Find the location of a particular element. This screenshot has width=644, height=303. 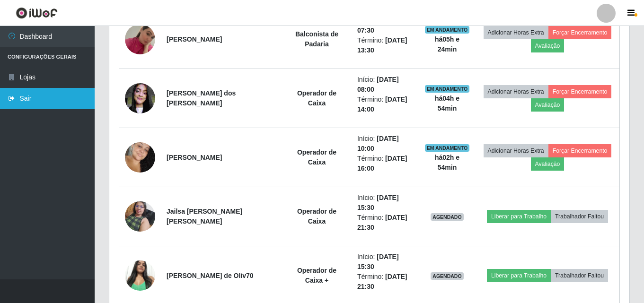

strong: há 04 h e 54 min is located at coordinates (447, 103).